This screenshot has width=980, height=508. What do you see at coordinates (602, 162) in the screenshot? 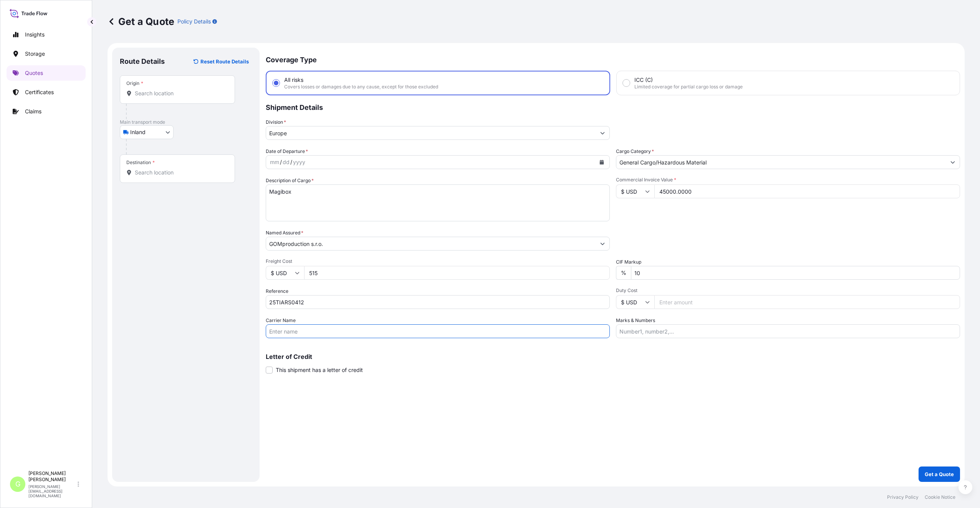
I see `button: Calendar` at bounding box center [602, 162].